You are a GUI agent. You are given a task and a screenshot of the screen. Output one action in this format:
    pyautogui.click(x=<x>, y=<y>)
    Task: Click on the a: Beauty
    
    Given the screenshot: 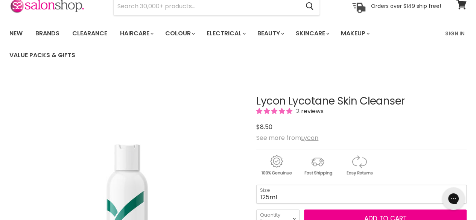 What is the action you would take?
    pyautogui.click(x=270, y=33)
    